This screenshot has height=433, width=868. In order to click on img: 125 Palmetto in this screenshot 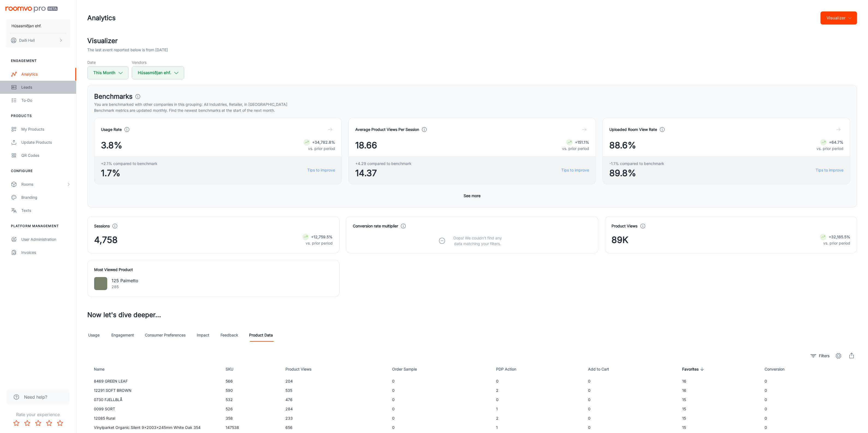, I will do `click(101, 284)`.